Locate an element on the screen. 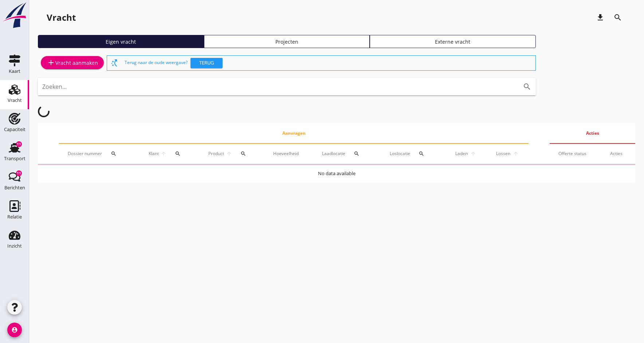  span: Klant is located at coordinates (154, 153).